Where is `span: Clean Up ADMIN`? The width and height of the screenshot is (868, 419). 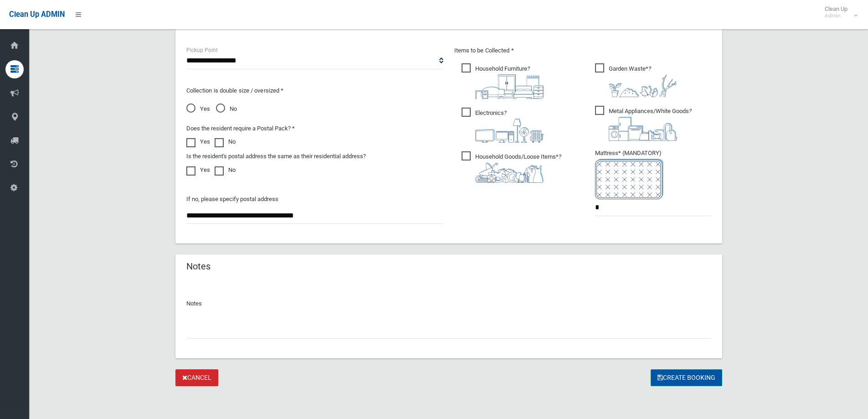
span: Clean Up ADMIN is located at coordinates (37, 14).